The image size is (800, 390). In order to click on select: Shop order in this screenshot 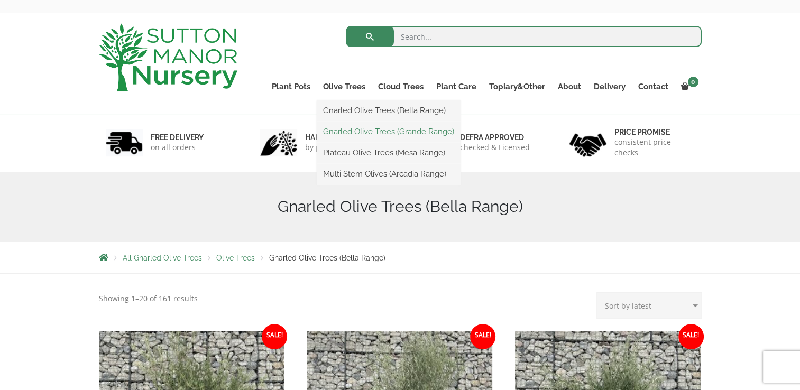, I will do `click(649, 306)`.